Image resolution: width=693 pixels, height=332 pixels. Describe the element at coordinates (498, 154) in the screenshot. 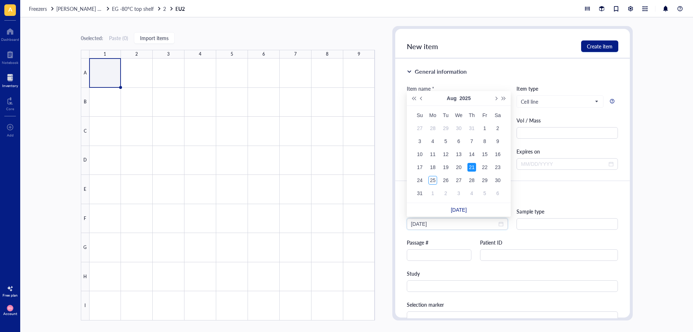

I see `td: 2025-08-16` at that location.